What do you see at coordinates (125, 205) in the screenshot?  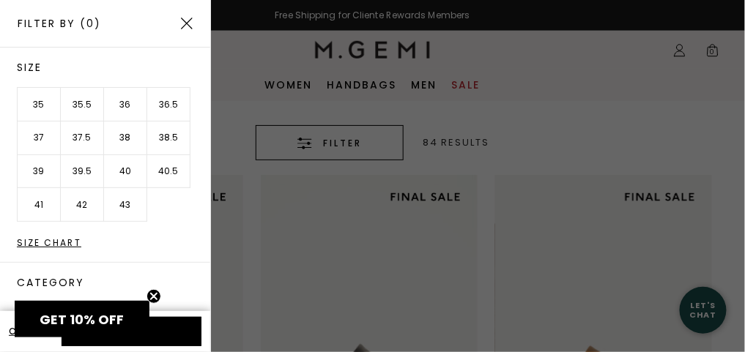 I see `li: 43` at bounding box center [125, 205].